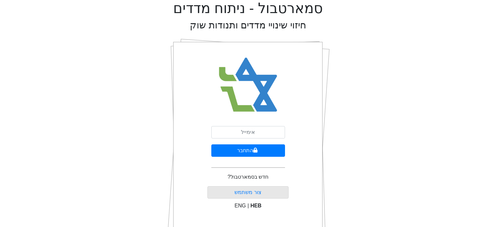  Describe the element at coordinates (240, 205) in the screenshot. I see `span: ENG` at that location.